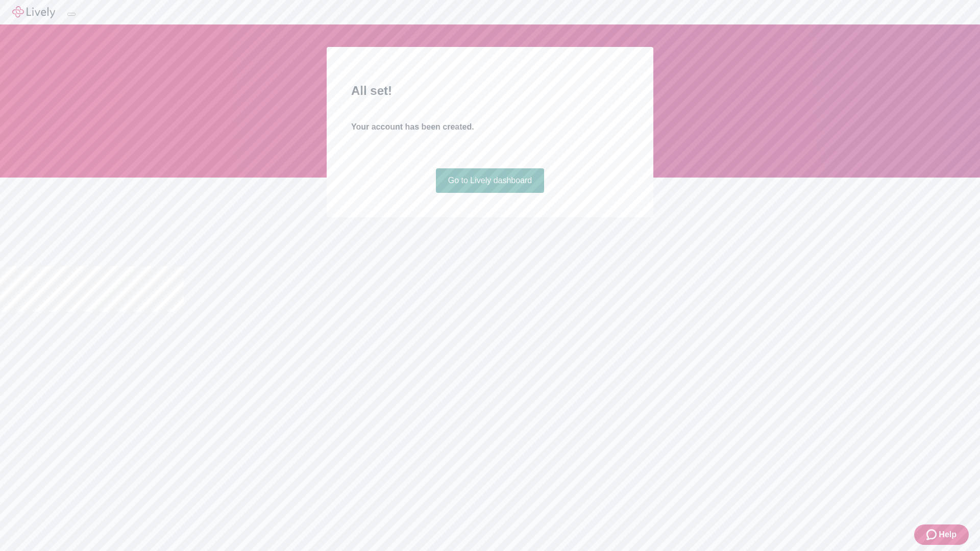  I want to click on button: Log out, so click(71, 14).